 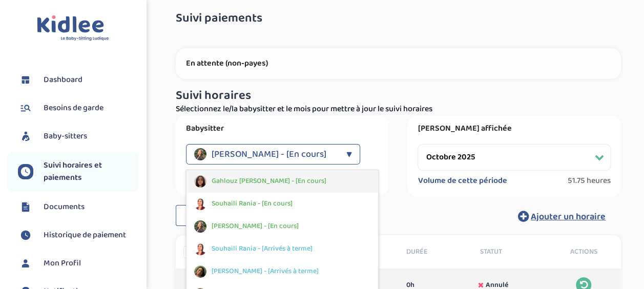 I want to click on span: Suivi horaires et paiements, so click(x=90, y=171).